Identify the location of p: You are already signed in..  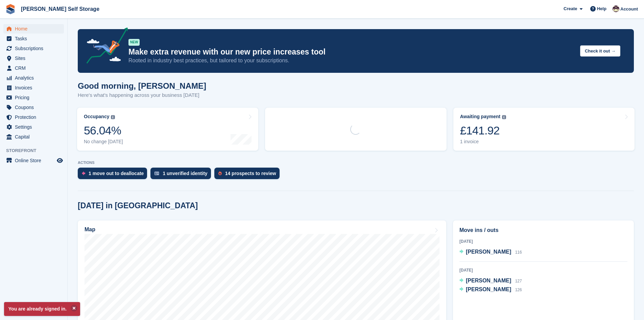
(42, 309).